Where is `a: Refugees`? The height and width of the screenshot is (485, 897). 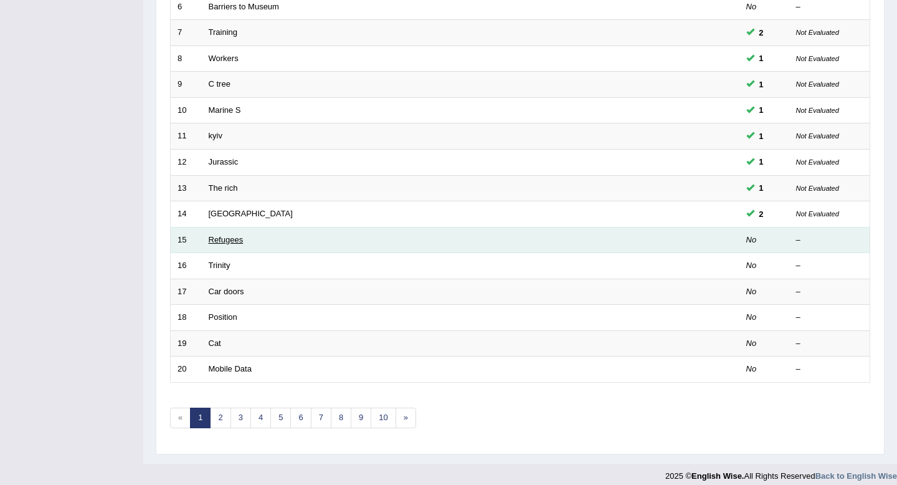
a: Refugees is located at coordinates (226, 239).